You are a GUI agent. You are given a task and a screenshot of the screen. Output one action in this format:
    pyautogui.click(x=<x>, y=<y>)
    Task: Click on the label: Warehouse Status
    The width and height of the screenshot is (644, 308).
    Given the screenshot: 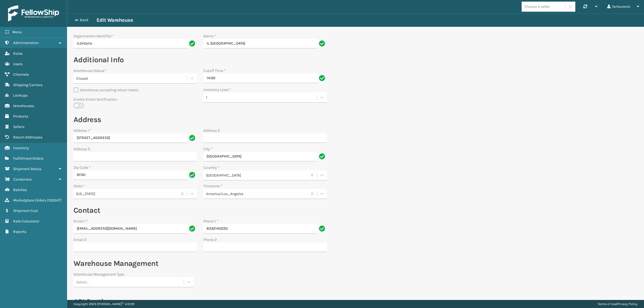 What is the action you would take?
    pyautogui.click(x=90, y=71)
    